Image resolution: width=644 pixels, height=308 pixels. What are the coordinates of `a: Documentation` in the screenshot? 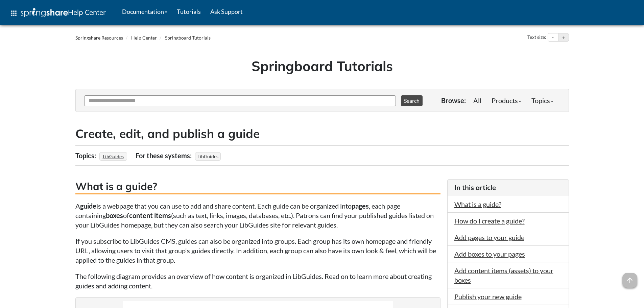 It's located at (145, 11).